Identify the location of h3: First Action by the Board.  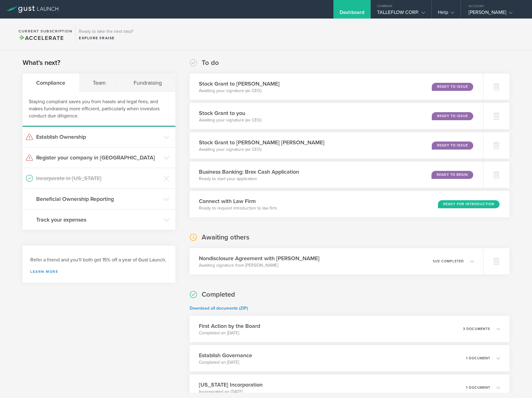
(230, 326).